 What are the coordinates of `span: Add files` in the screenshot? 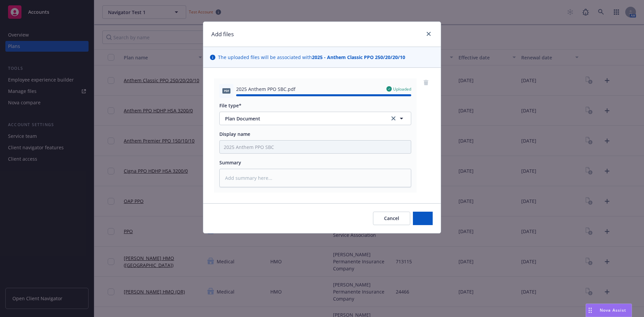 It's located at (423, 218).